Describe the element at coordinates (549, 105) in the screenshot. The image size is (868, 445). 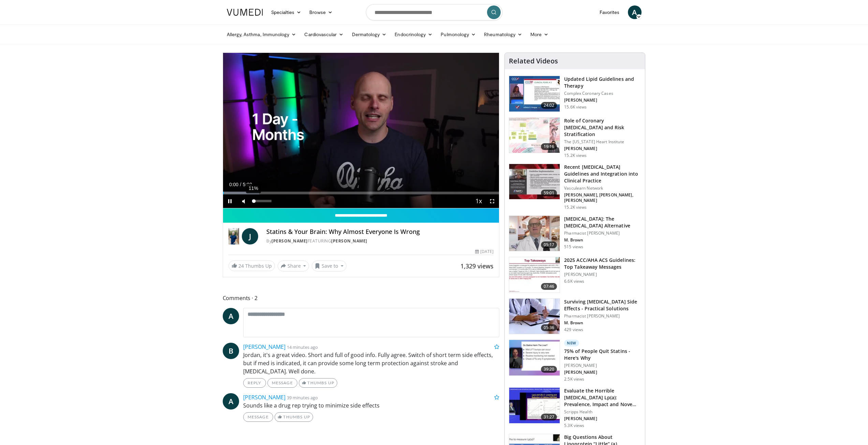
I see `span: 24:02` at that location.